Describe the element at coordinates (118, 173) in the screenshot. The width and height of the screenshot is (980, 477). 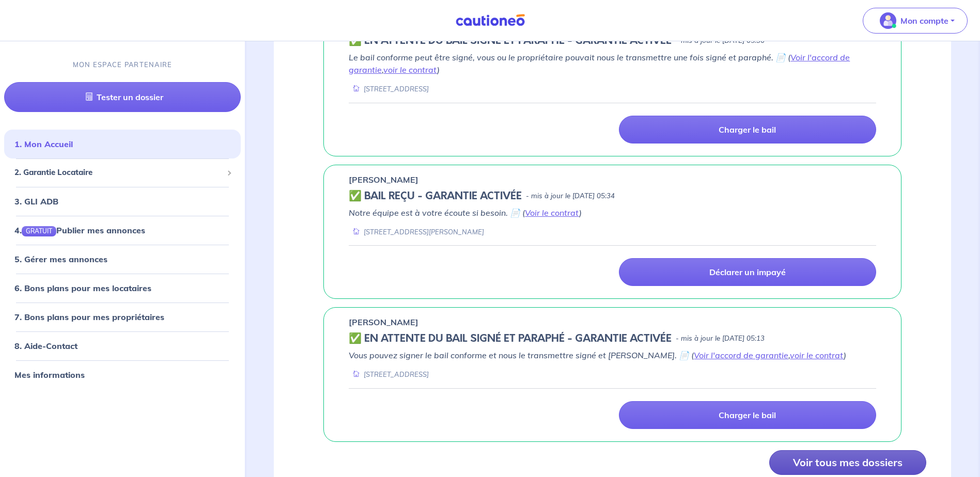
I see `span: 2. Garantie Locataire` at that location.